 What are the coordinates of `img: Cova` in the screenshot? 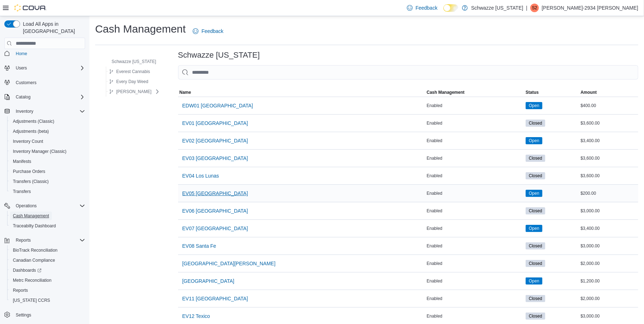 It's located at (30, 8).